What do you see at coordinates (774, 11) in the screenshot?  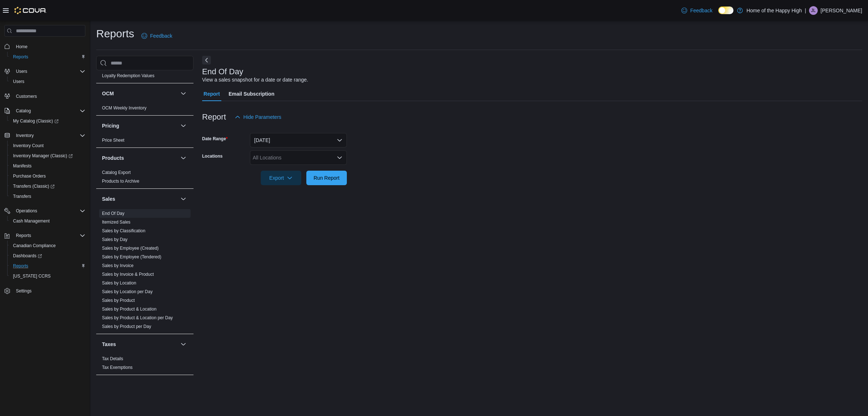 I see `p: Home of the Happy High` at bounding box center [774, 11].